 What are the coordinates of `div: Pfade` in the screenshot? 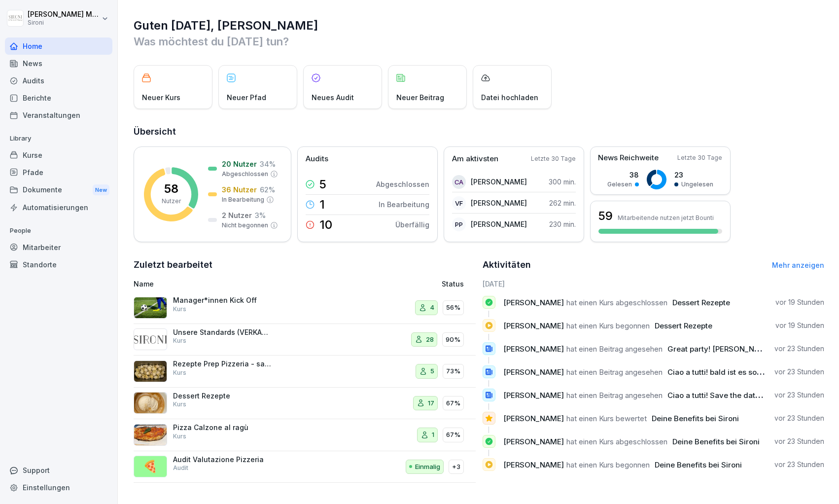 It's located at (59, 172).